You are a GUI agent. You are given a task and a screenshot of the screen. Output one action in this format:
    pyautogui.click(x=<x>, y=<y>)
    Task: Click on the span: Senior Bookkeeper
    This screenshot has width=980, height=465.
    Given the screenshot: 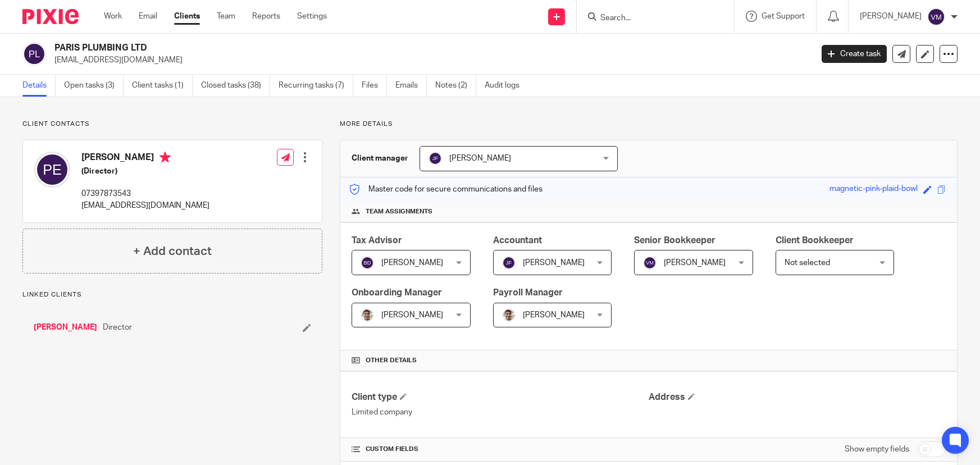 What is the action you would take?
    pyautogui.click(x=674, y=240)
    